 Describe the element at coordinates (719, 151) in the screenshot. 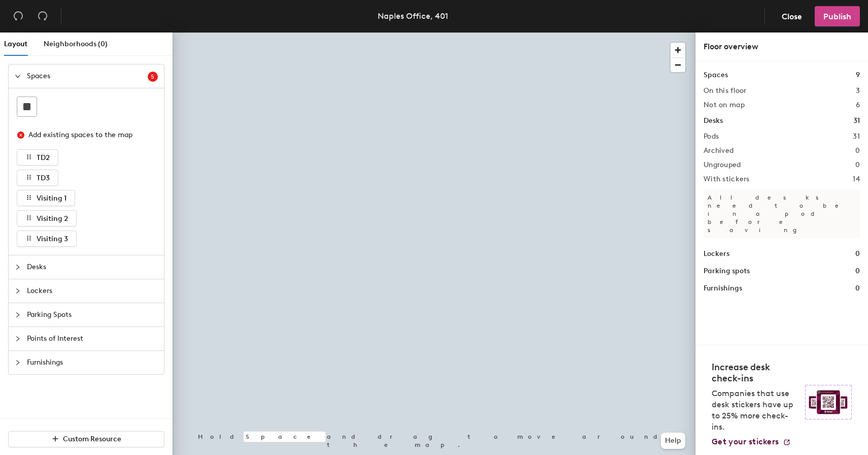

I see `h2: Archived` at that location.